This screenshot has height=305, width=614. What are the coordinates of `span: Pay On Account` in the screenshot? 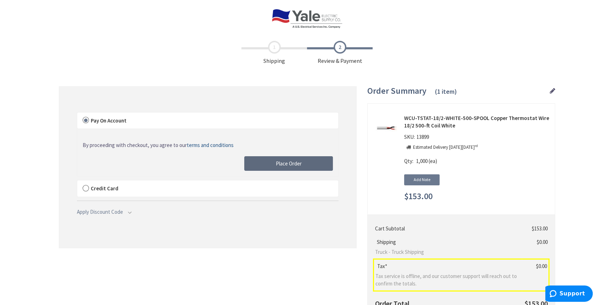 It's located at (108, 120).